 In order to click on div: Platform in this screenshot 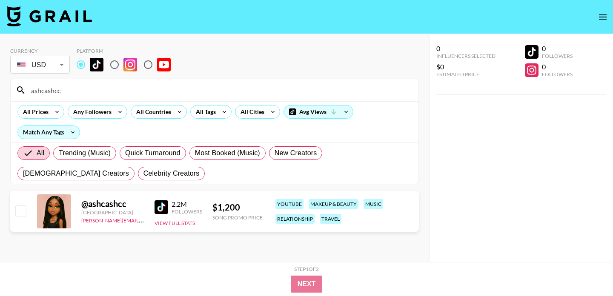, I will do `click(127, 51)`.